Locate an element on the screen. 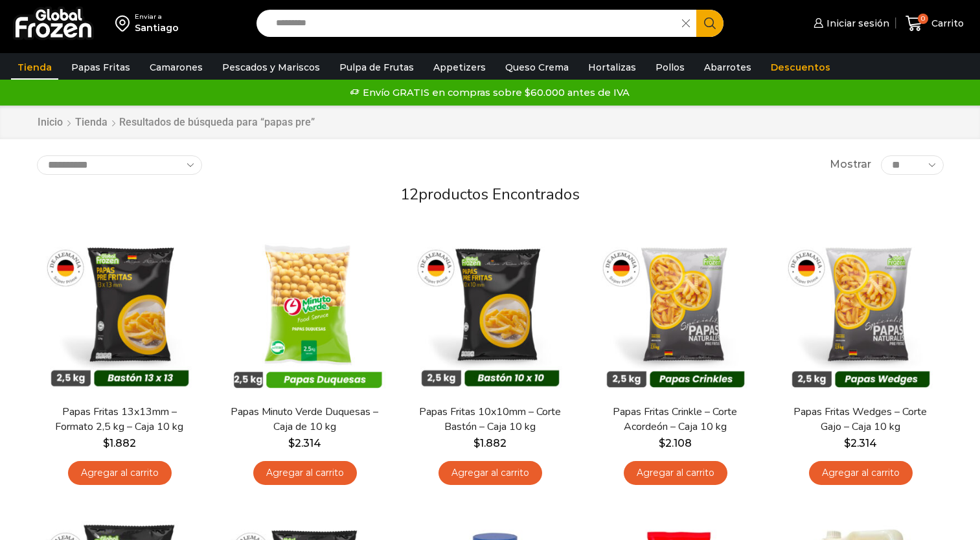 This screenshot has height=540, width=980. a: Papas Fritas Wedges – Corte Gajo – Caja 10 kg is located at coordinates (861, 420).